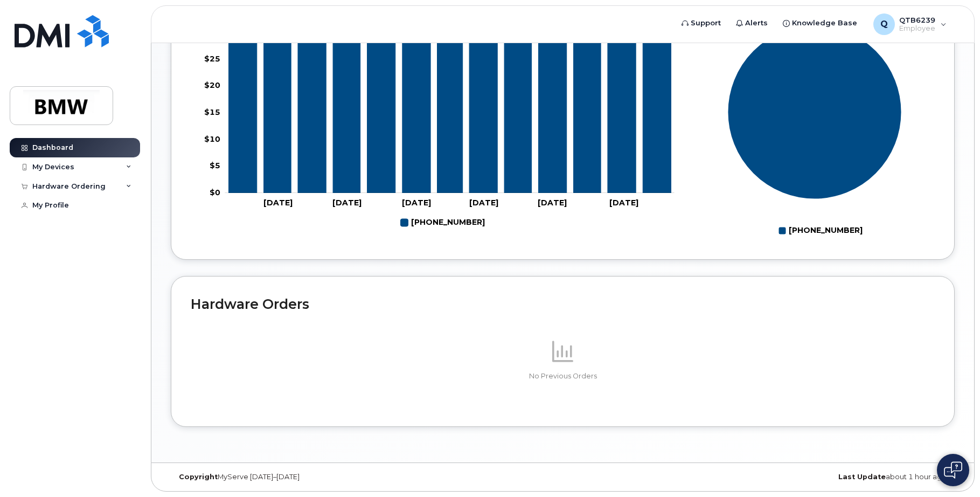 This screenshot has height=497, width=980. Describe the element at coordinates (917, 28) in the screenshot. I see `span: Employee` at that location.